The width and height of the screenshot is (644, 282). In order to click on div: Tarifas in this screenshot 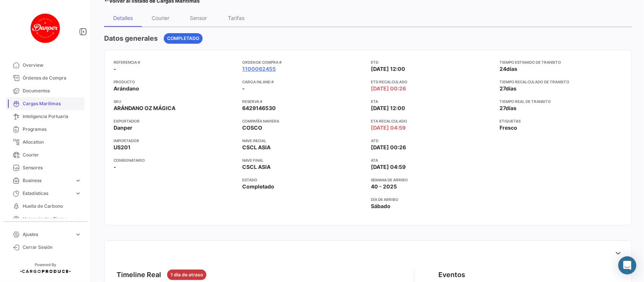, I will do `click(236, 18)`.